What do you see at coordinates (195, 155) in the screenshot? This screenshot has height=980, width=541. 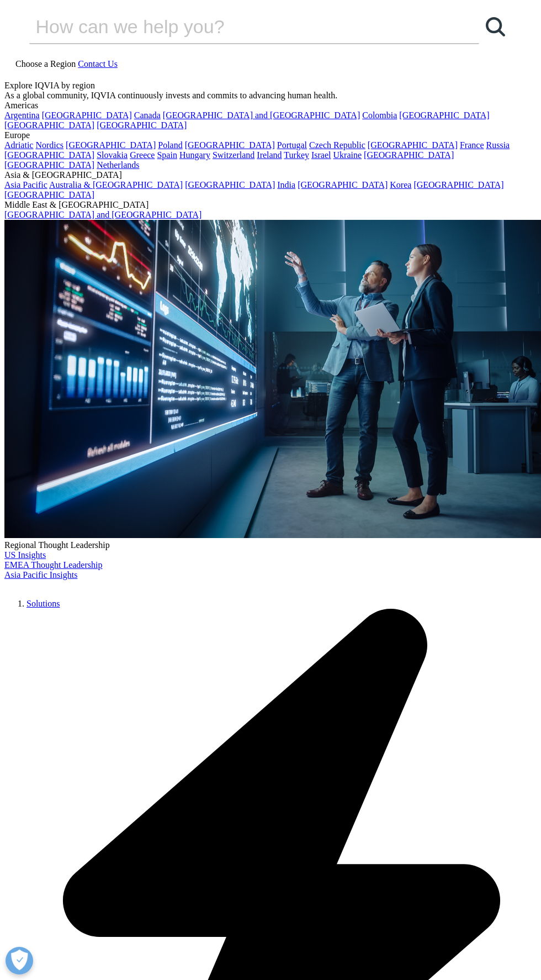 I see `a: Hungary` at bounding box center [195, 155].